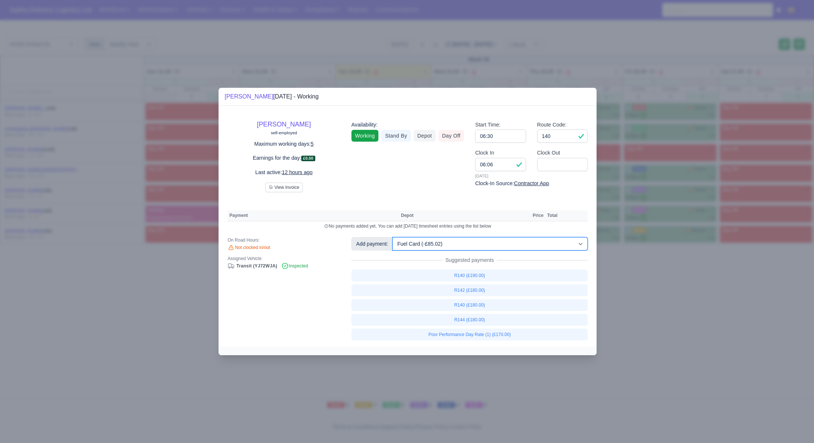 This screenshot has width=814, height=443. Describe the element at coordinates (488, 125) in the screenshot. I see `label: Start Time:` at that location.